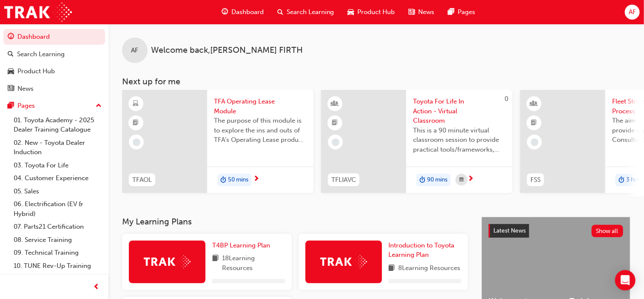 This screenshot has width=644, height=299. What do you see at coordinates (632, 12) in the screenshot?
I see `button: AF` at bounding box center [632, 12].